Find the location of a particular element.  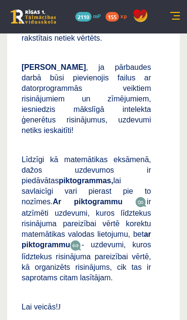

a: 155 xp is located at coordinates (118, 16).